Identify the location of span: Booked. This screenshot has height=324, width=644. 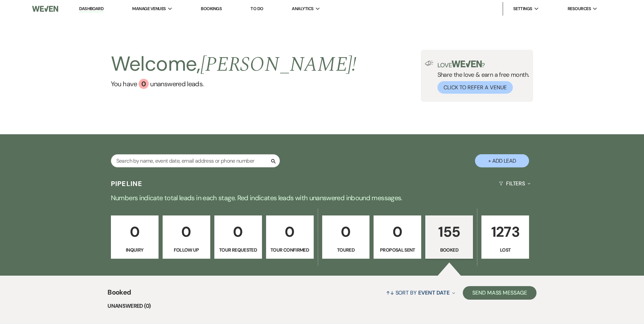
(119, 294).